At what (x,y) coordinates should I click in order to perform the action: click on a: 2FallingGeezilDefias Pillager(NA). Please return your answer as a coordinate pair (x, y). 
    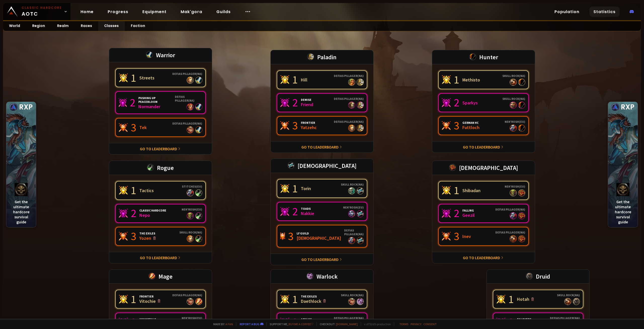
    Looking at the image, I should click on (484, 213).